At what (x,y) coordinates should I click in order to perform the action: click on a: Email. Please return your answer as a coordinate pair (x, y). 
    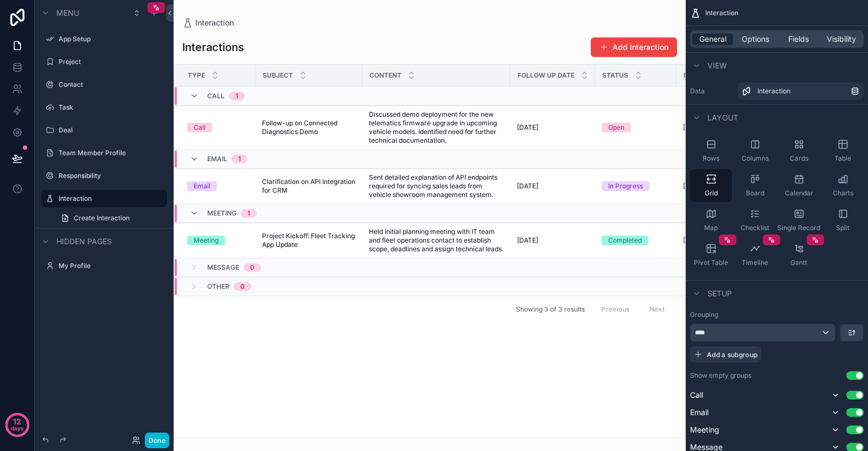
    Looking at the image, I should click on (218, 186).